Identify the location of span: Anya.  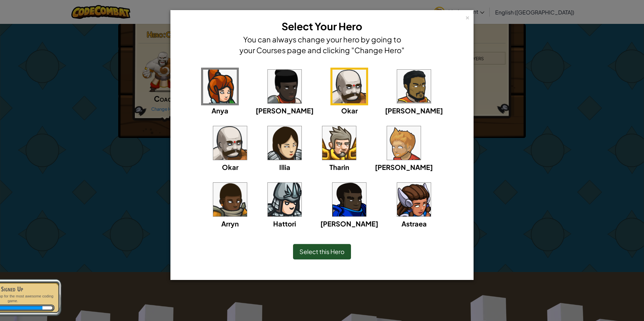
(220, 110).